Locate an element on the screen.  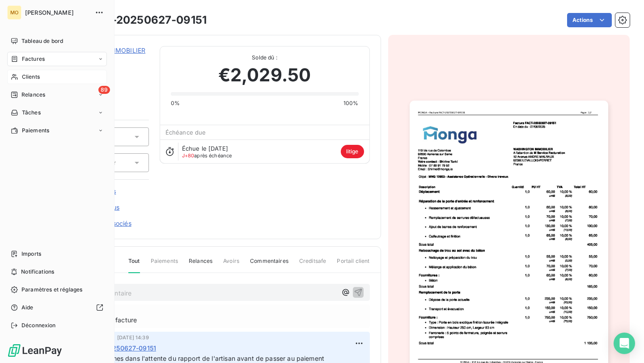
span: Tâches is located at coordinates (31, 113).